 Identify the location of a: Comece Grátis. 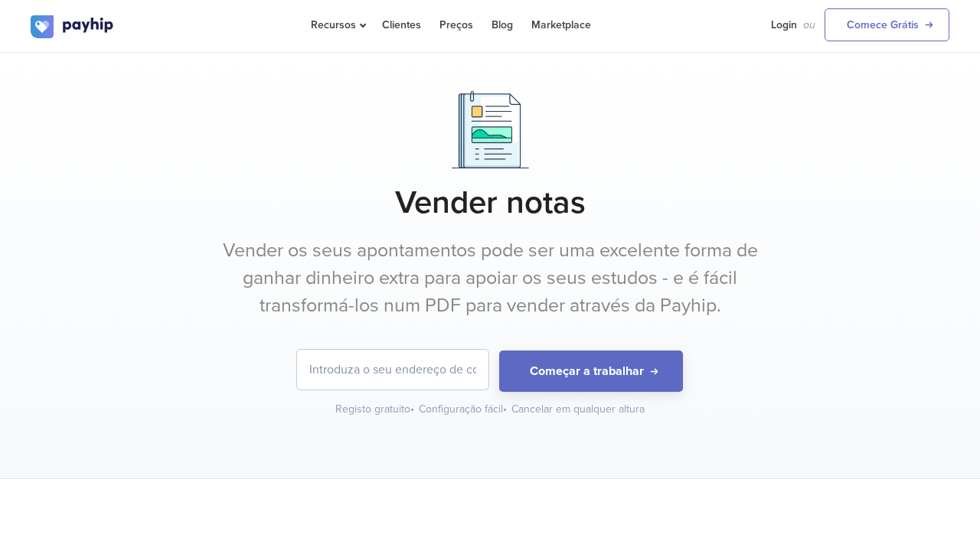
(886, 24).